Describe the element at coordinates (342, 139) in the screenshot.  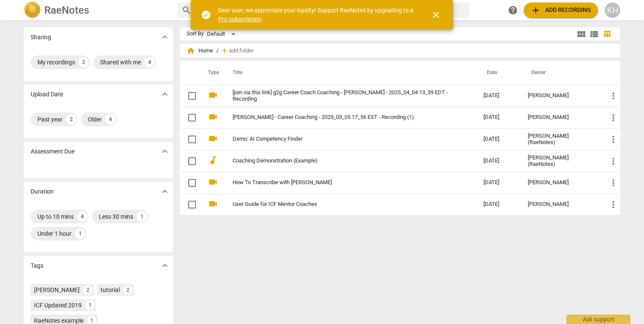
I see `a: Demo: AI Competency Finder` at that location.